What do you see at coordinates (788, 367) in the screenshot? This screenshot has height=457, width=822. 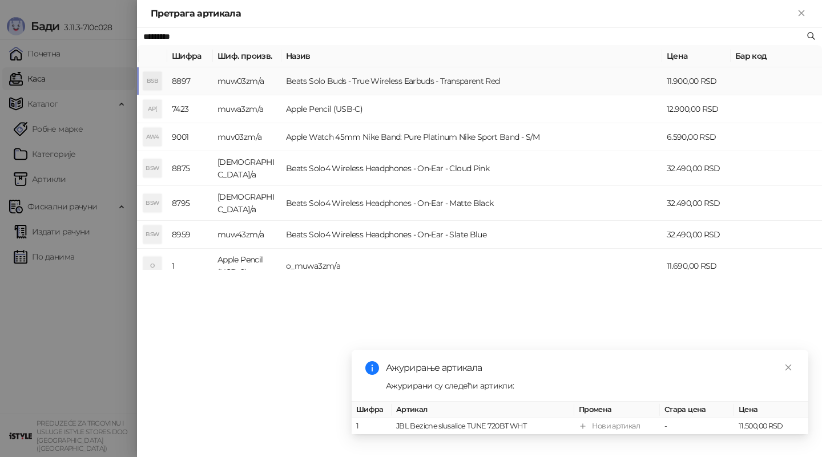 I see `span: close` at bounding box center [788, 367].